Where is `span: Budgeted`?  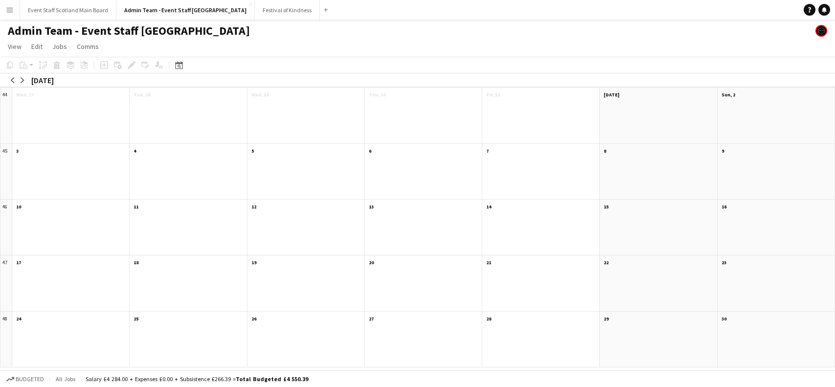 span: Budgeted is located at coordinates (30, 379).